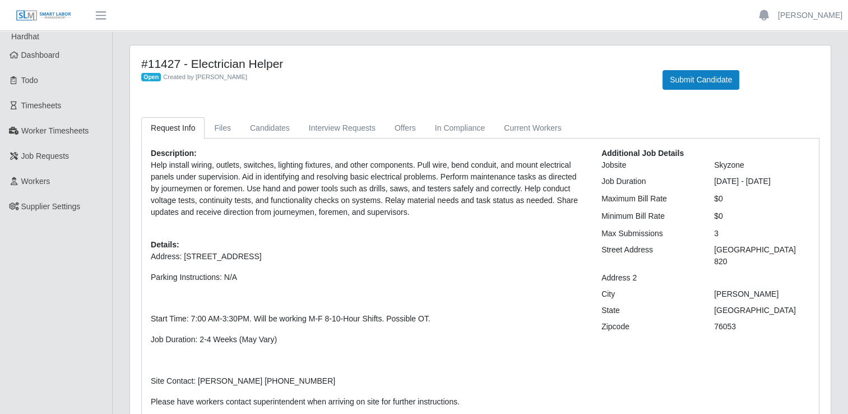 The width and height of the screenshot is (848, 414). What do you see at coordinates (368, 277) in the screenshot?
I see `p: Parking Instructions: N/A` at bounding box center [368, 277].